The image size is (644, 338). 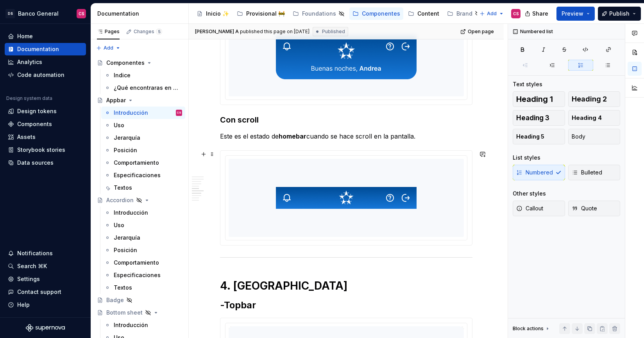 I want to click on span: Bulleted, so click(x=587, y=173).